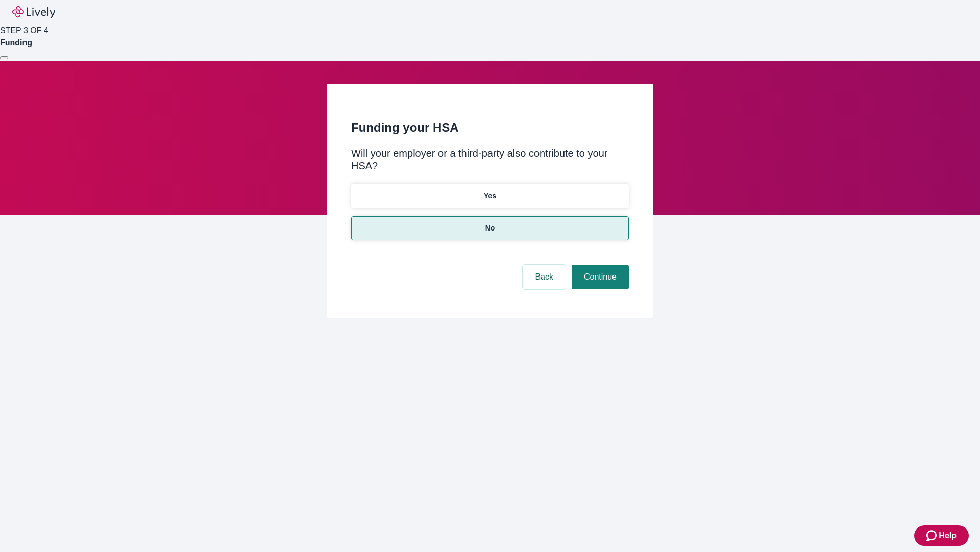 The image size is (980, 552). I want to click on button: Zendesk support iconHelp, so click(942, 535).